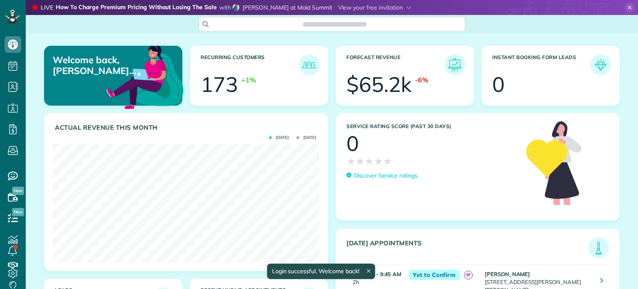  I want to click on img: icon_form_leads-04211a6a04a5b2264e4ee56bc0799ec3eb69b7e499cbb523a139df1d13a81ae0.png, so click(601, 65).